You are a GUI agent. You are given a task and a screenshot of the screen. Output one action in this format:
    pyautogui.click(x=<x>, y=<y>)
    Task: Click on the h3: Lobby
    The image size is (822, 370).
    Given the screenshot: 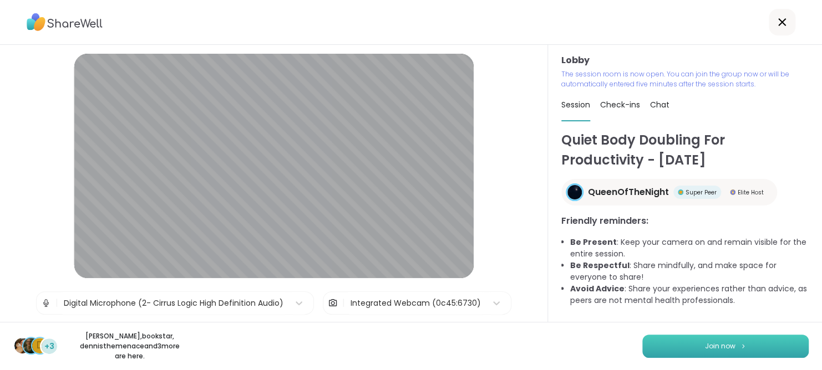 What is the action you would take?
    pyautogui.click(x=685, y=60)
    